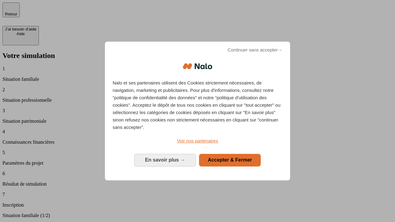 This screenshot has height=222, width=395. I want to click on img: Logo, so click(198, 66).